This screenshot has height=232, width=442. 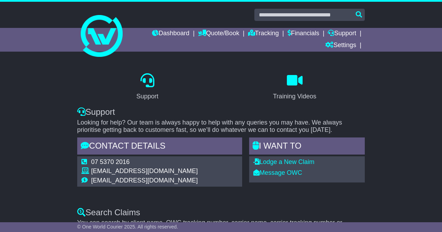 What do you see at coordinates (127, 227) in the screenshot?
I see `span: © One World Courier 2025. All rights reserved.` at bounding box center [127, 227].